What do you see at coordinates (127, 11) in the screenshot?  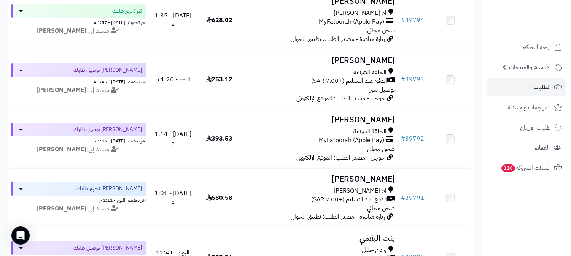 I see `span: تم تجهيز طلبك` at bounding box center [127, 11].